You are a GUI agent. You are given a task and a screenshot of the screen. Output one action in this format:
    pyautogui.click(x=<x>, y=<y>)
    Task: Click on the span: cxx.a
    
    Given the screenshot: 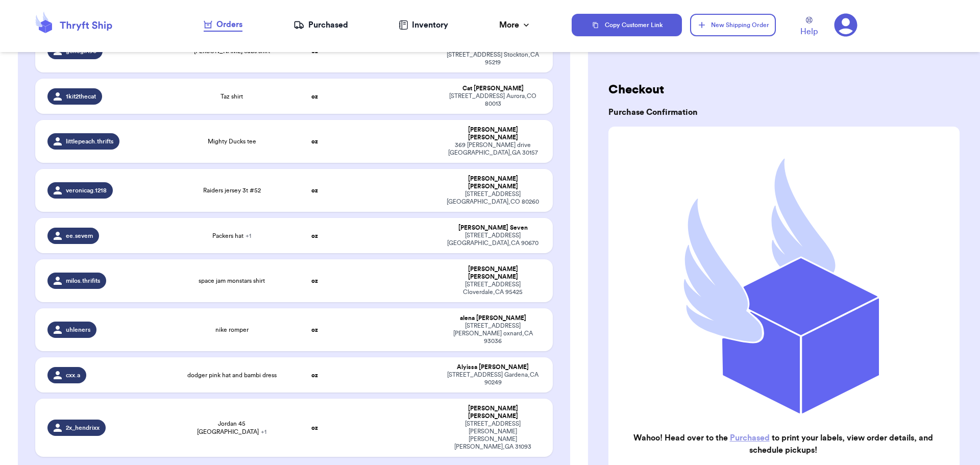 What is the action you would take?
    pyautogui.click(x=73, y=375)
    